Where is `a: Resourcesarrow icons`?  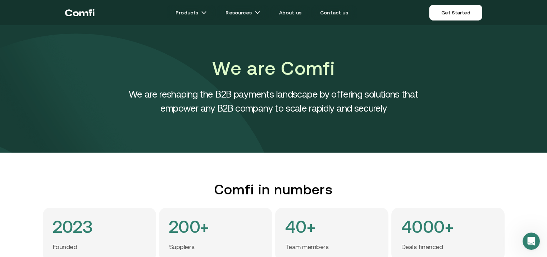 a: Resourcesarrow icons is located at coordinates (243, 13).